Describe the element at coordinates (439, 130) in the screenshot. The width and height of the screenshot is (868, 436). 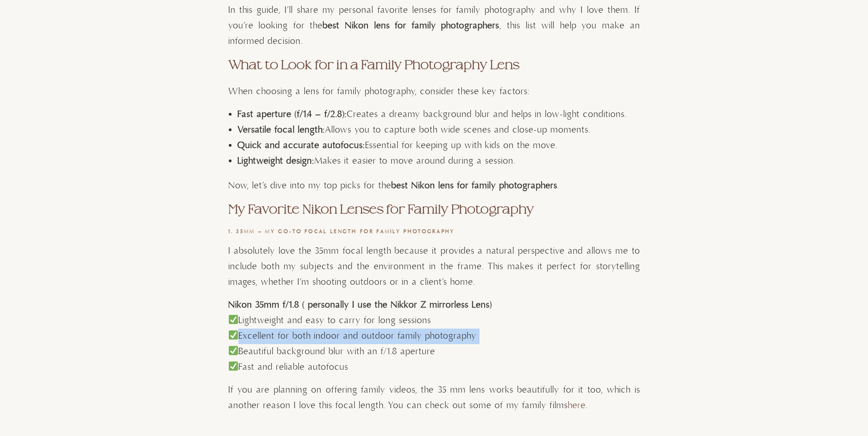
I see `li: Allows you to capture both wide scenes and close-up moments.` at that location.